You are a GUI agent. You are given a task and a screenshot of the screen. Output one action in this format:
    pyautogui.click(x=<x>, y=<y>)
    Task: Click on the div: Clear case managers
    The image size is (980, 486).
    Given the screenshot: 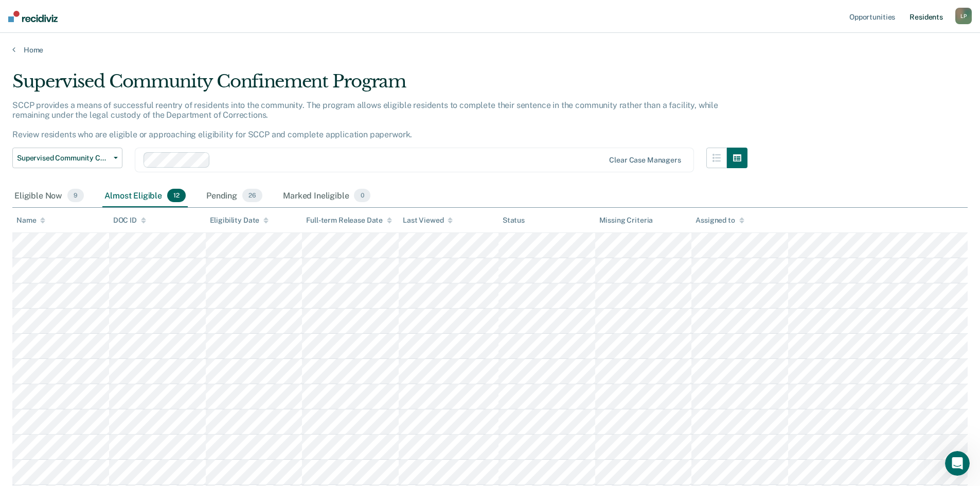 What is the action you would take?
    pyautogui.click(x=645, y=160)
    